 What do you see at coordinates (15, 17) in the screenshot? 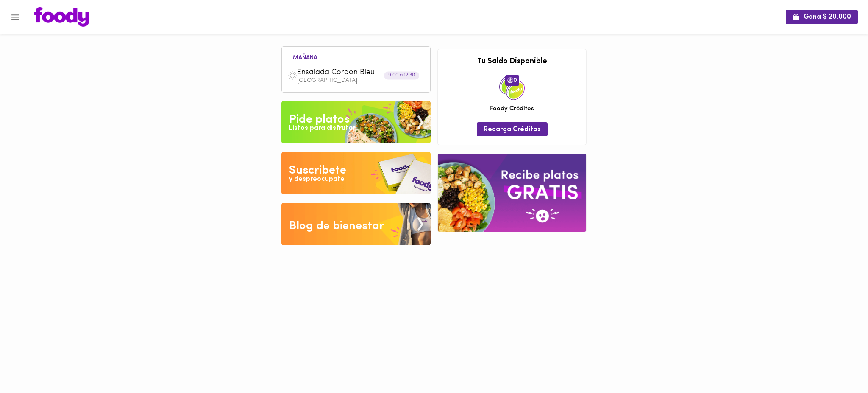
I see `button: Menu` at bounding box center [15, 17].